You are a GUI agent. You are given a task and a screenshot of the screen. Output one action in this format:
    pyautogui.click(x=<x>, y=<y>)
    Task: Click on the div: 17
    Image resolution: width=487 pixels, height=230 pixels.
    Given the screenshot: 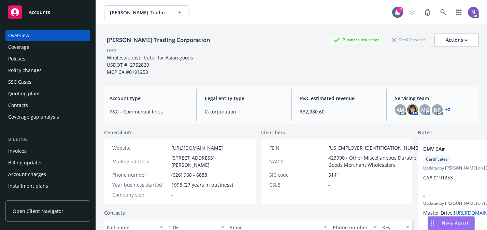 What is the action you would take?
    pyautogui.click(x=400, y=10)
    